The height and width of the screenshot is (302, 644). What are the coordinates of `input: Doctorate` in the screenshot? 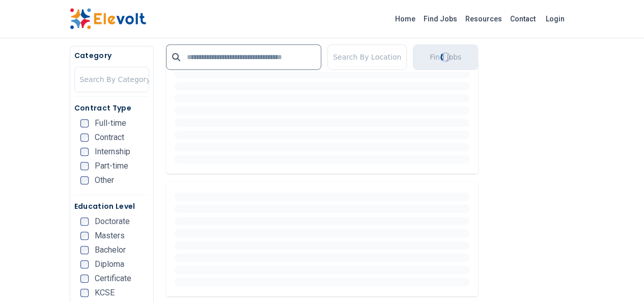 It's located at (84, 221).